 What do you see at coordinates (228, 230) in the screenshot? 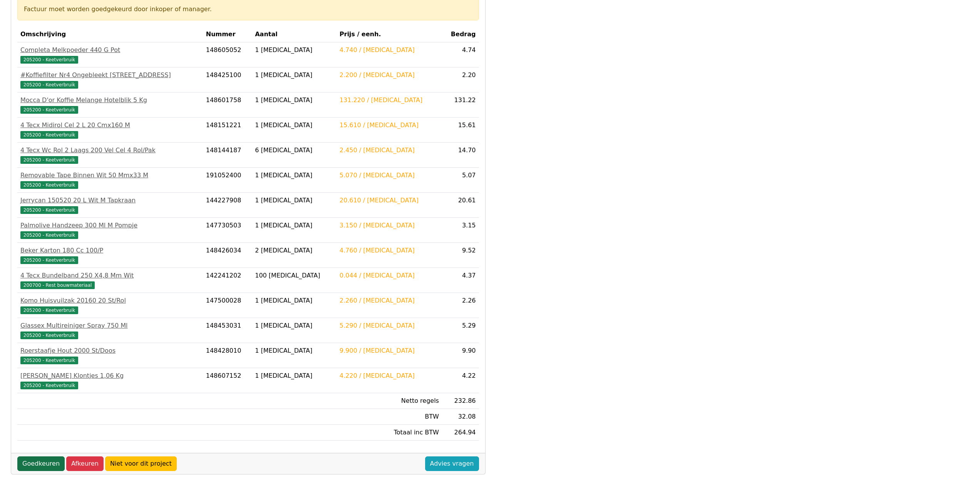
I see `td: 147730503` at bounding box center [228, 230].